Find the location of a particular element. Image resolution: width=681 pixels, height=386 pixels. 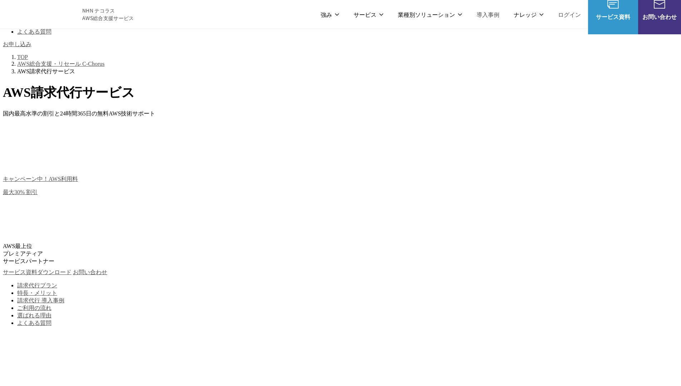

p: キャンペーン中！AWS利用料 is located at coordinates (340, 179).